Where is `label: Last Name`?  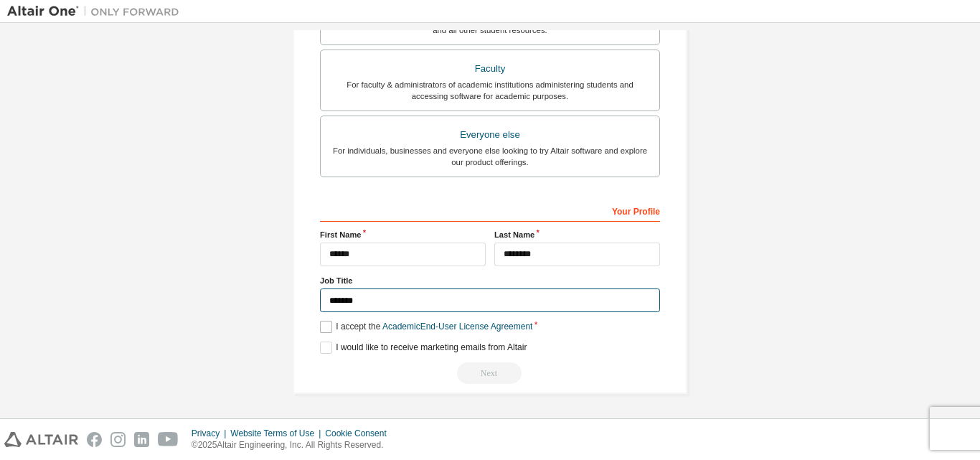
label: Last Name is located at coordinates (576, 235).